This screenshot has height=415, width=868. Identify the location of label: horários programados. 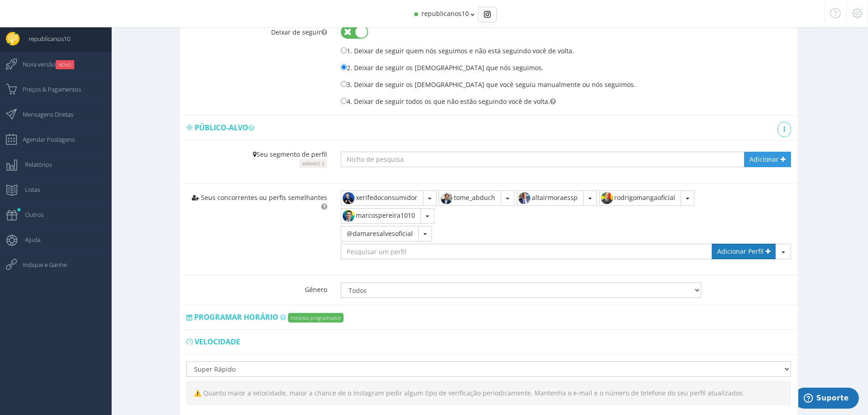
(316, 318).